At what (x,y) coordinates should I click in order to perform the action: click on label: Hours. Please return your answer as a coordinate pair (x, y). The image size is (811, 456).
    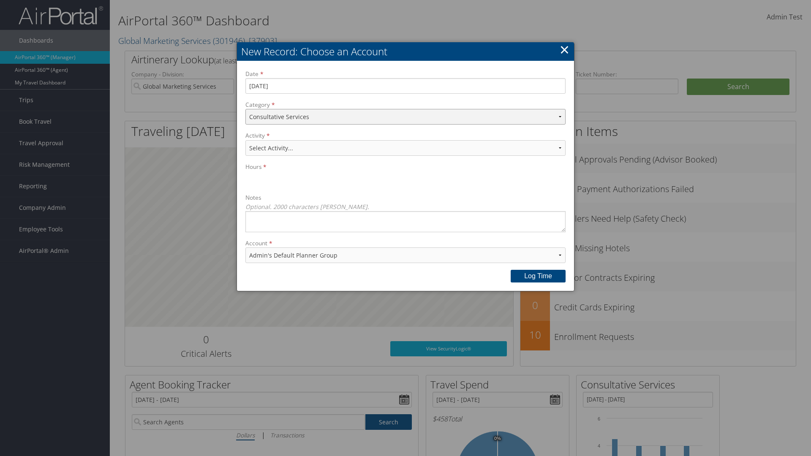
    Looking at the image, I should click on (405, 174).